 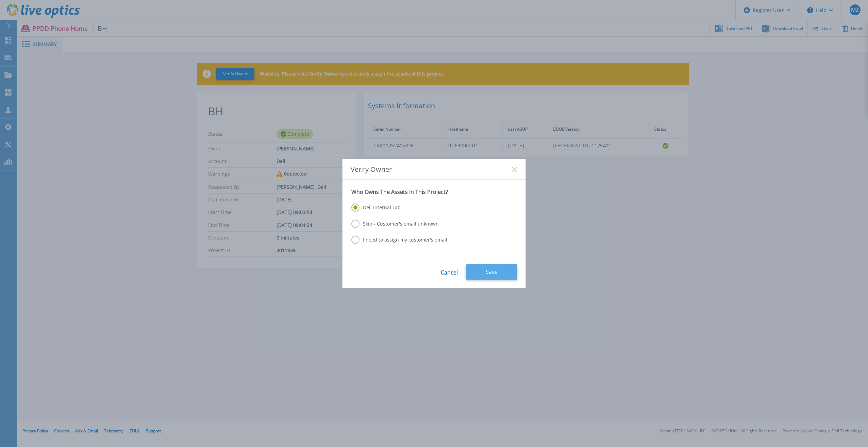 I want to click on label: Skip - Customer's email unknown, so click(x=394, y=224).